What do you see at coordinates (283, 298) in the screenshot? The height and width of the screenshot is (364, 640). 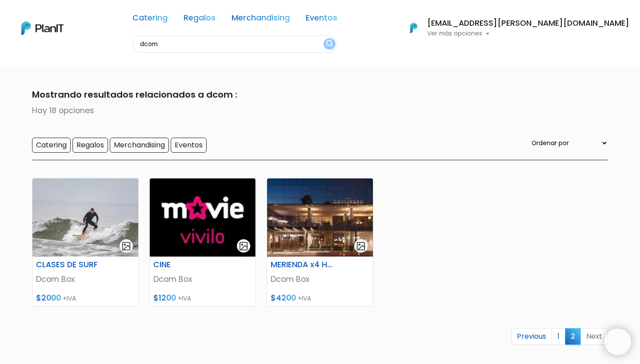 I see `span: $4200` at bounding box center [283, 298].